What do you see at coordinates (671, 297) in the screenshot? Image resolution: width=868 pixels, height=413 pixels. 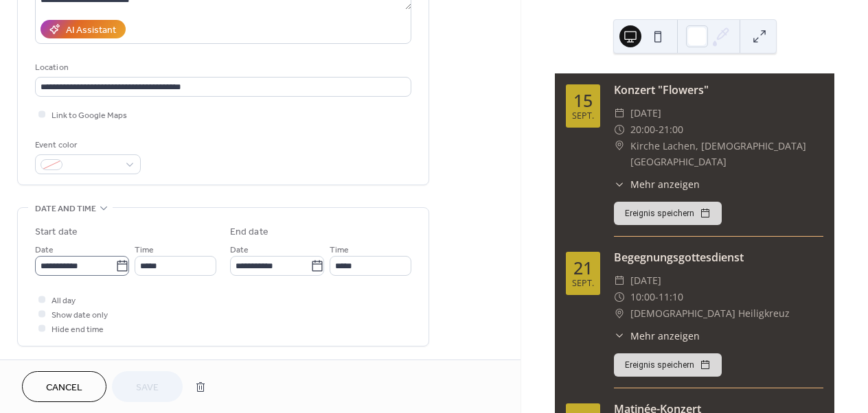 I see `span: 11:10` at bounding box center [671, 297].